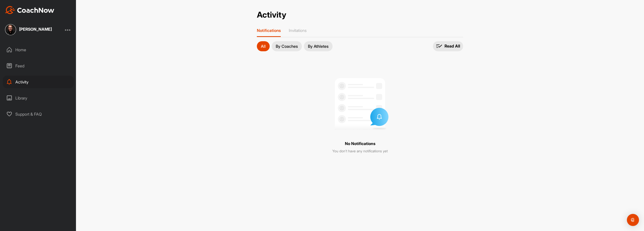 The height and width of the screenshot is (231, 644). Describe the element at coordinates (38, 98) in the screenshot. I see `div: Library` at that location.